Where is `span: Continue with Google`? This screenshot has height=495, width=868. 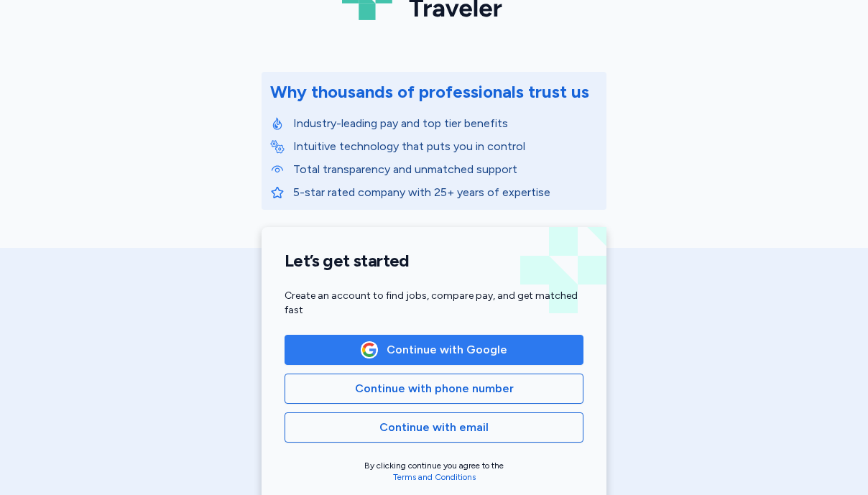 span: Continue with Google is located at coordinates (447, 350).